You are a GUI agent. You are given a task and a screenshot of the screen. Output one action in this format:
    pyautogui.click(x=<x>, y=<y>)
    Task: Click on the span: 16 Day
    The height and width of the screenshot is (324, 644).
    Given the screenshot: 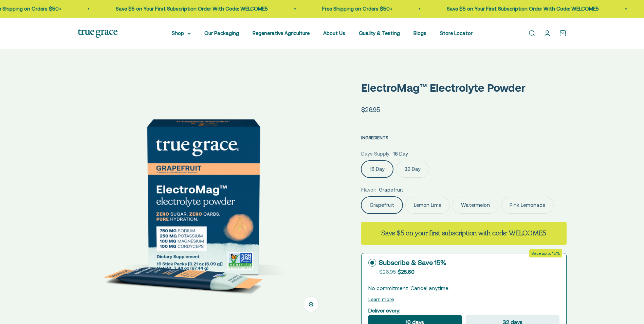 What is the action you would take?
    pyautogui.click(x=401, y=154)
    